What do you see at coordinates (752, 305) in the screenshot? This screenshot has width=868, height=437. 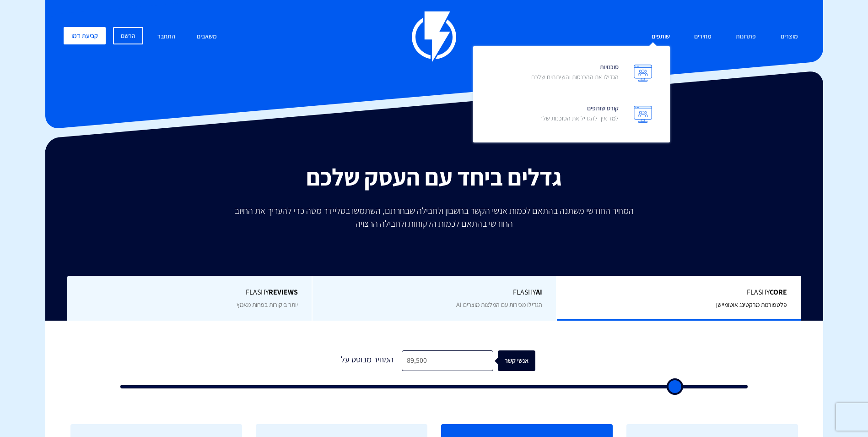 I see `span: פלטפורמת מרקטינג אוטומיישן` at bounding box center [752, 305].